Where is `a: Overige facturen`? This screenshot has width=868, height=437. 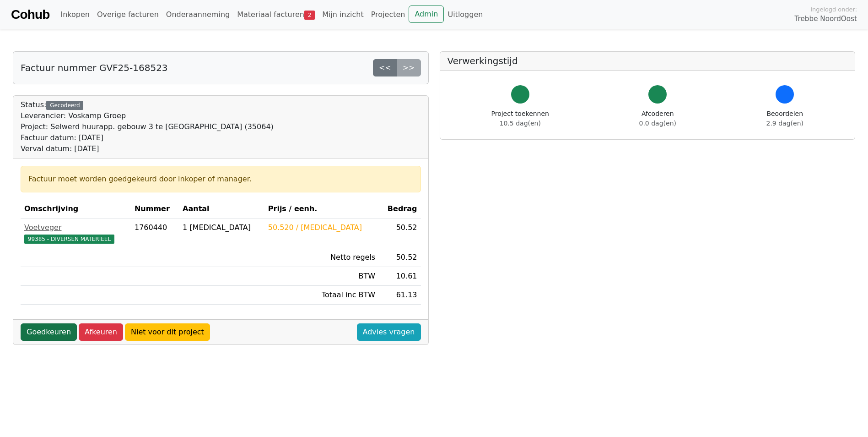 a: Overige facturen is located at coordinates (128, 15).